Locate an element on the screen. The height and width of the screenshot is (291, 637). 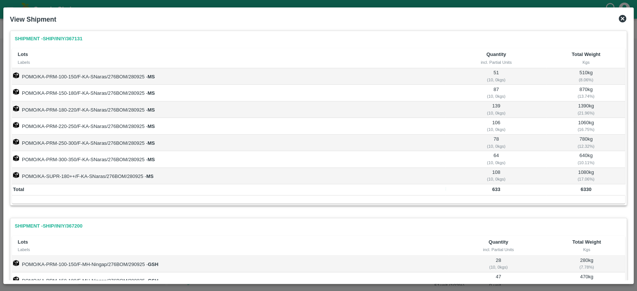
td: 108 is located at coordinates (496, 176).